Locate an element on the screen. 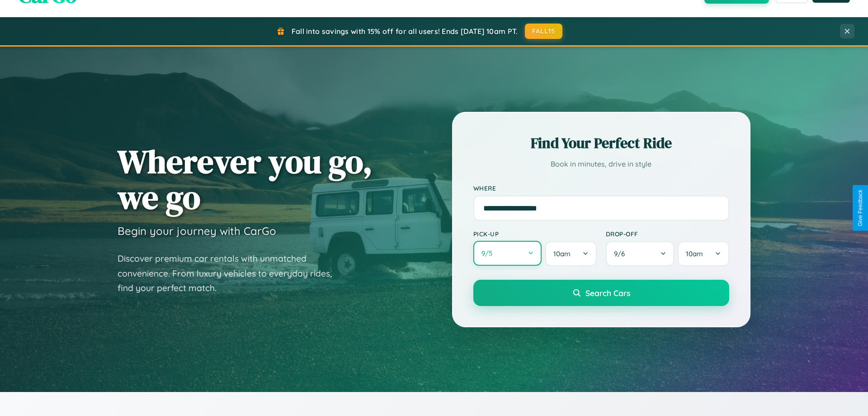  button: 9/5 is located at coordinates (508, 253).